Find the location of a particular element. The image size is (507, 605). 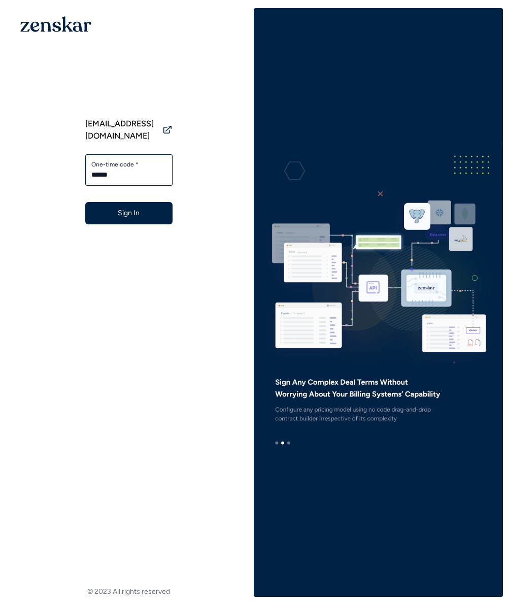

img: 1OGAJ2xQqyY4LXKgY66KYq0eOWRCkrZdAb3gUhuVAqdWPZE9SRJmCz+oDMSn4zDLXe31Ii730ItAGKgCKgCCgCikA4Av8PJUP... is located at coordinates (56, 24).